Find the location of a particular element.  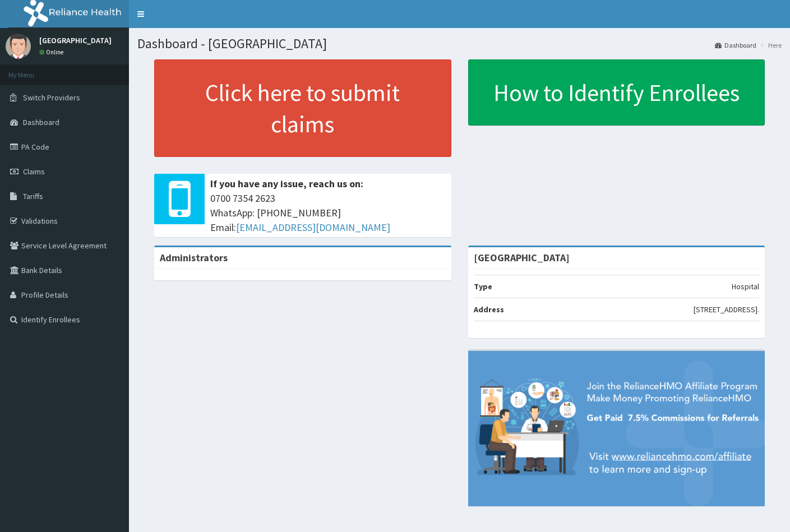

a: Click here to submit claims is located at coordinates (303, 108).